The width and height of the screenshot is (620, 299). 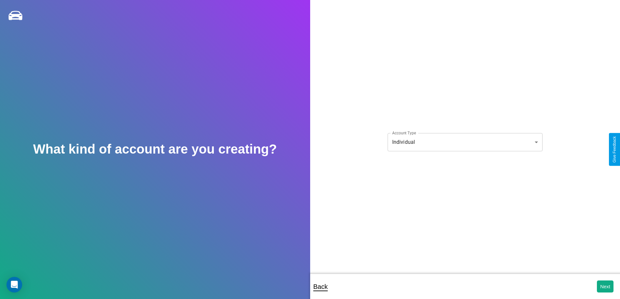 What do you see at coordinates (404, 133) in the screenshot?
I see `label: Account Type` at bounding box center [404, 133].